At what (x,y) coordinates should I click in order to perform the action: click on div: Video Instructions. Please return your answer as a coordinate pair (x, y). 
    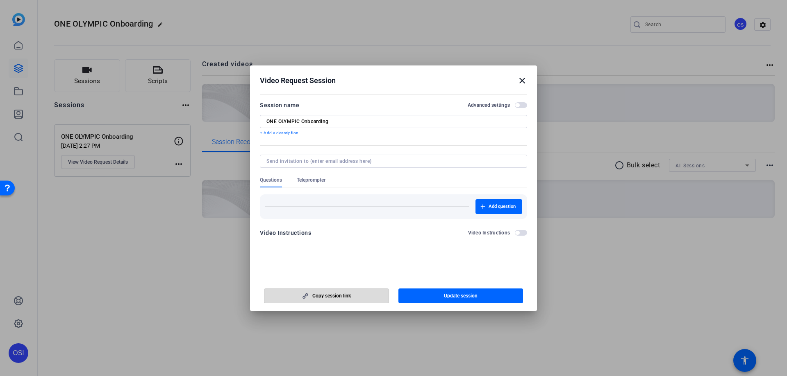
    Looking at the image, I should click on (285, 233).